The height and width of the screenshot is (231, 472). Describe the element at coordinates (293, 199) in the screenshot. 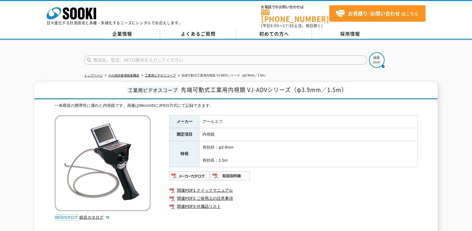

I see `a: 関連PDF2 ご使用上の注意事項` at that location.